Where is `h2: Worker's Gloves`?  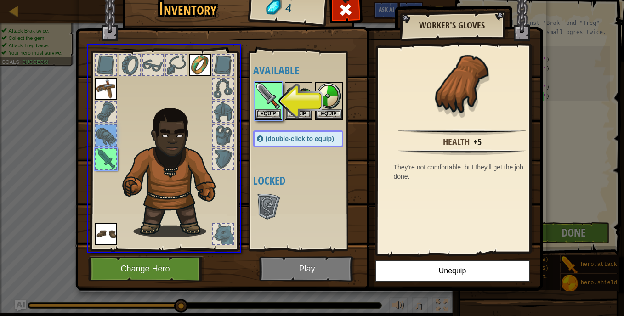
h2: Worker's Gloves is located at coordinates (452, 25).